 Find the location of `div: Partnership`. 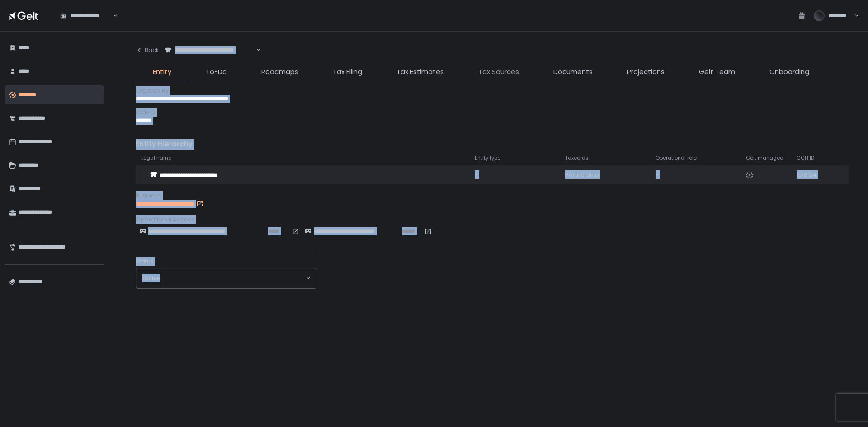

div: Partnership is located at coordinates (605, 174).